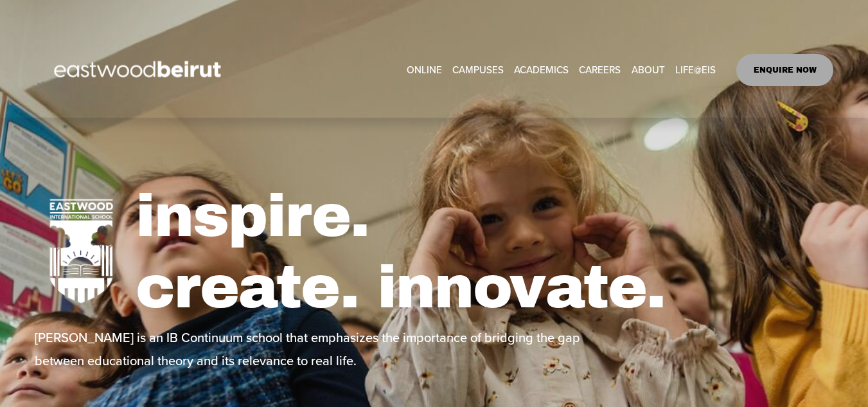 This screenshot has height=407, width=868. I want to click on span: LIFE@EIS, so click(695, 69).